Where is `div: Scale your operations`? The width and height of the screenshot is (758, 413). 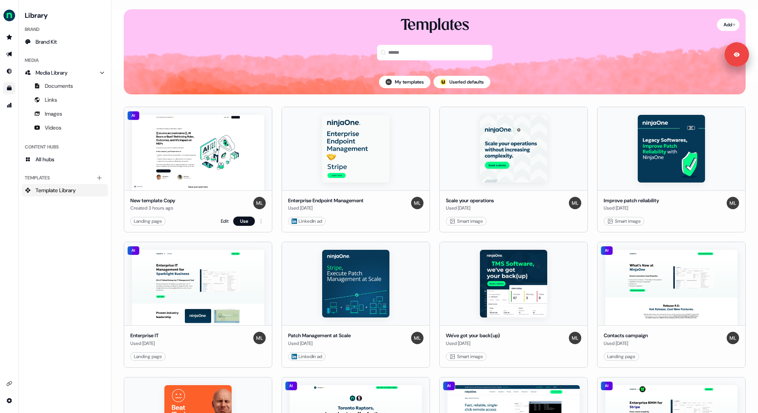 div: Scale your operations is located at coordinates (470, 201).